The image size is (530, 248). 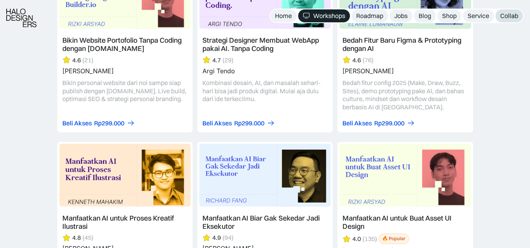 What do you see at coordinates (509, 16) in the screenshot?
I see `a: Collab` at bounding box center [509, 16].